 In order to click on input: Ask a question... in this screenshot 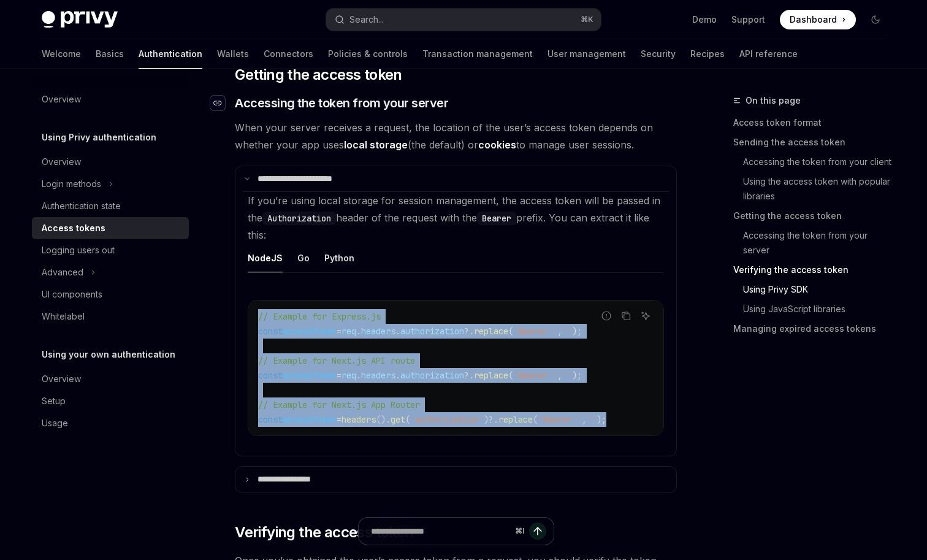, I will do `click(440, 531)`.